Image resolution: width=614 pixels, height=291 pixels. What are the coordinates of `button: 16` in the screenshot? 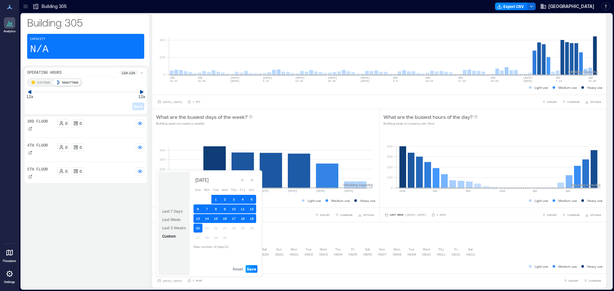 It's located at (225, 219).